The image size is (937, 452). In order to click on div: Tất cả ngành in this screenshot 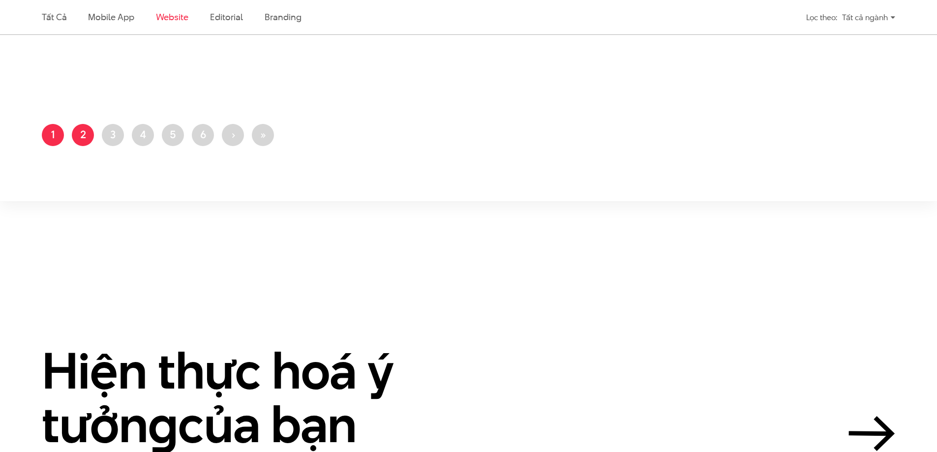, I will do `click(868, 17)`.